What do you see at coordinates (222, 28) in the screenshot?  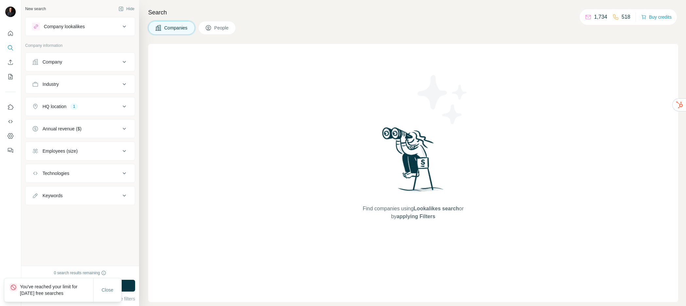 I see `span: People` at bounding box center [222, 28].